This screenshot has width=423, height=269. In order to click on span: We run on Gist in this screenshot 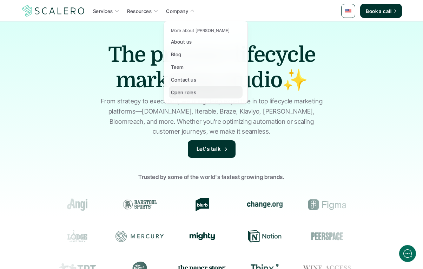, I will do `click(74, 225)`.